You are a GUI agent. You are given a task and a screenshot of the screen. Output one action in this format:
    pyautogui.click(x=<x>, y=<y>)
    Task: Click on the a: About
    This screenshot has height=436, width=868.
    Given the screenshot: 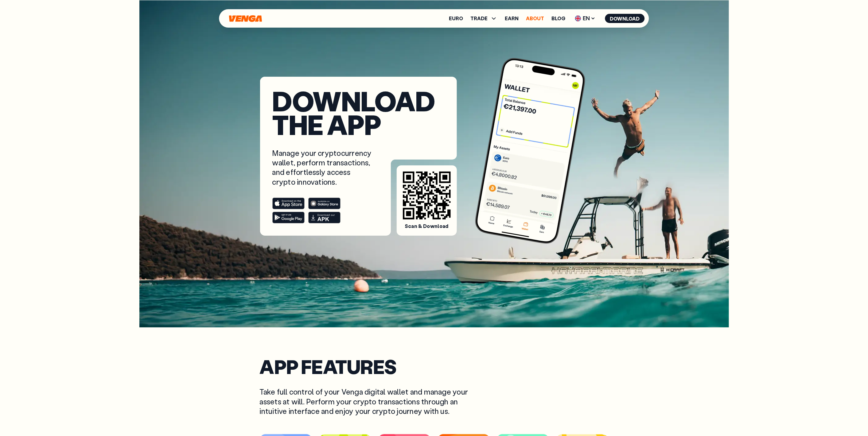 What is the action you would take?
    pyautogui.click(x=535, y=18)
    